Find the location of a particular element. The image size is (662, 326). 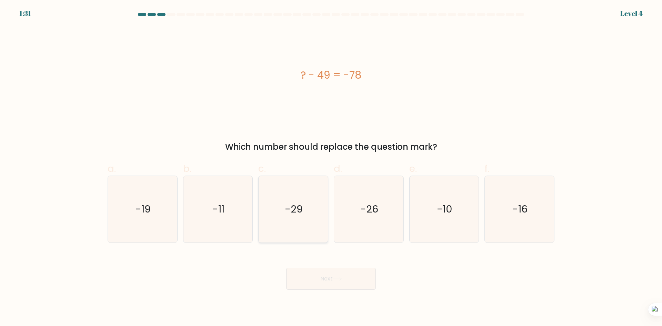

text: -29 is located at coordinates (294, 209).